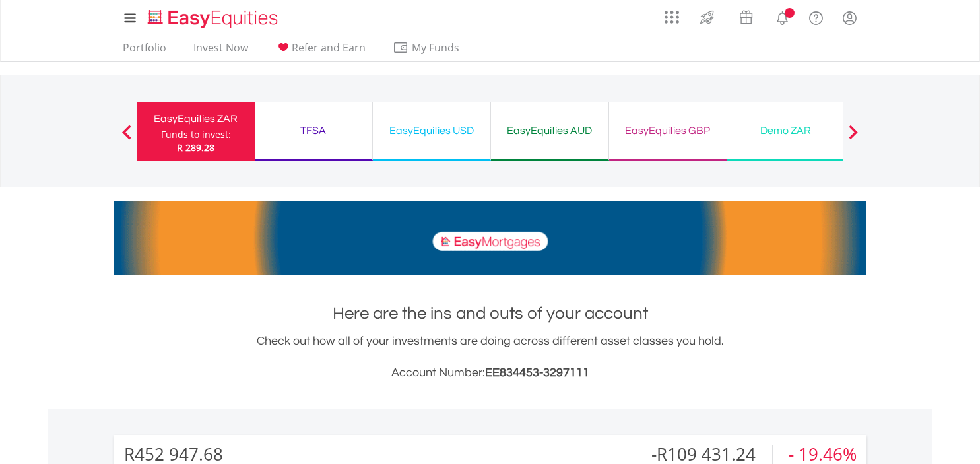 The image size is (980, 464). Describe the element at coordinates (707, 17) in the screenshot. I see `img: thrive-v2.svg` at that location.